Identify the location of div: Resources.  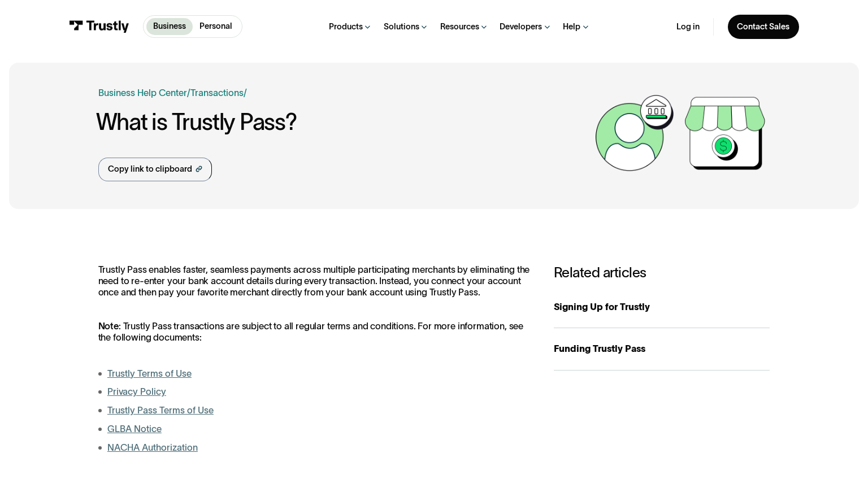
(459, 26).